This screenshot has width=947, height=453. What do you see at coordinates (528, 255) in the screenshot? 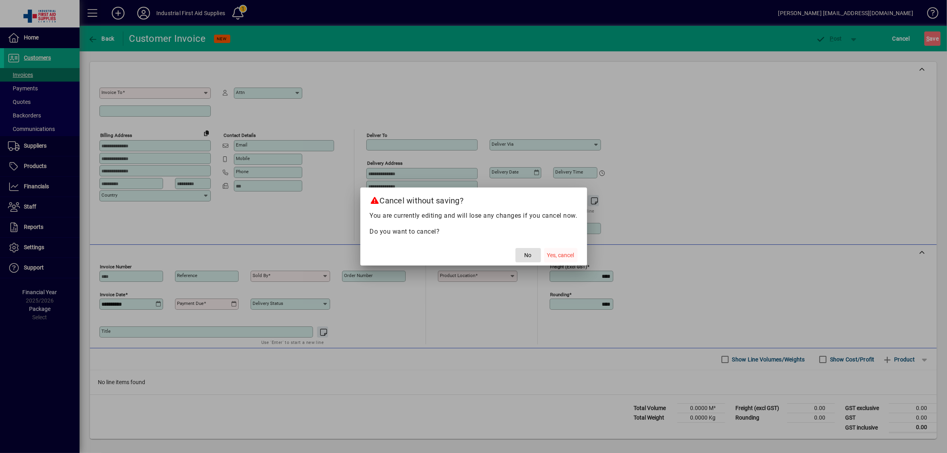
I see `button: No` at bounding box center [528, 255].